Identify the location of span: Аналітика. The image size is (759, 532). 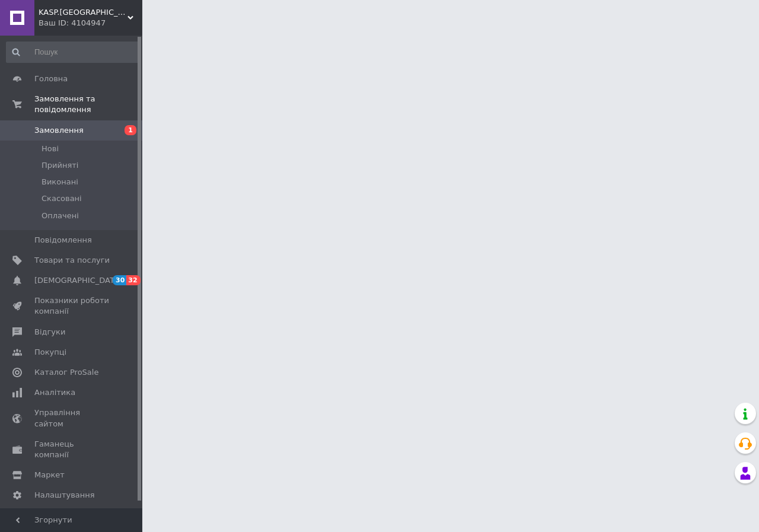
(54, 393).